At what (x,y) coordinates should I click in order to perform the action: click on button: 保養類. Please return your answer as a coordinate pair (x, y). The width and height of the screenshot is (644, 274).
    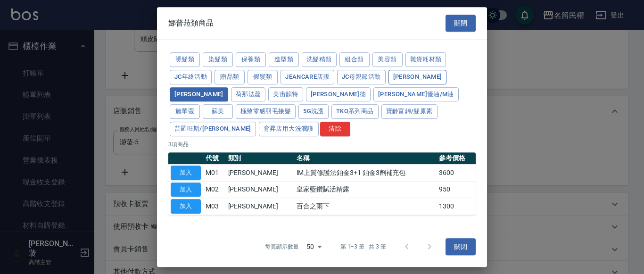
    Looking at the image, I should click on (251, 60).